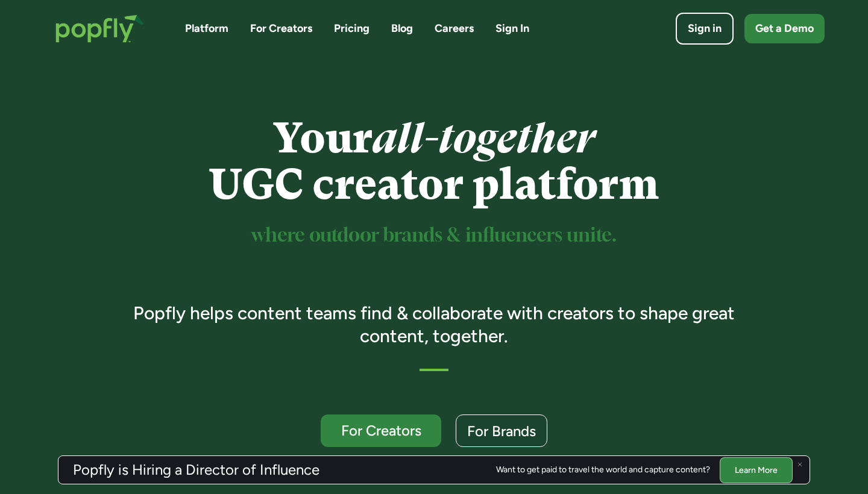 The width and height of the screenshot is (868, 494). Describe the element at coordinates (434, 324) in the screenshot. I see `h3: Popfly helps content teams find & collaborate with creators to shape great content, together.` at that location.